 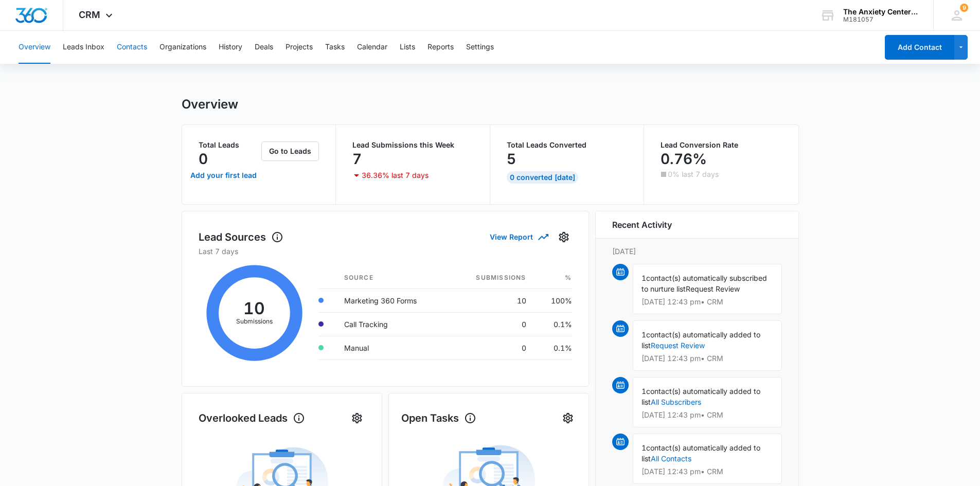 I want to click on a: Request Review, so click(x=677, y=345).